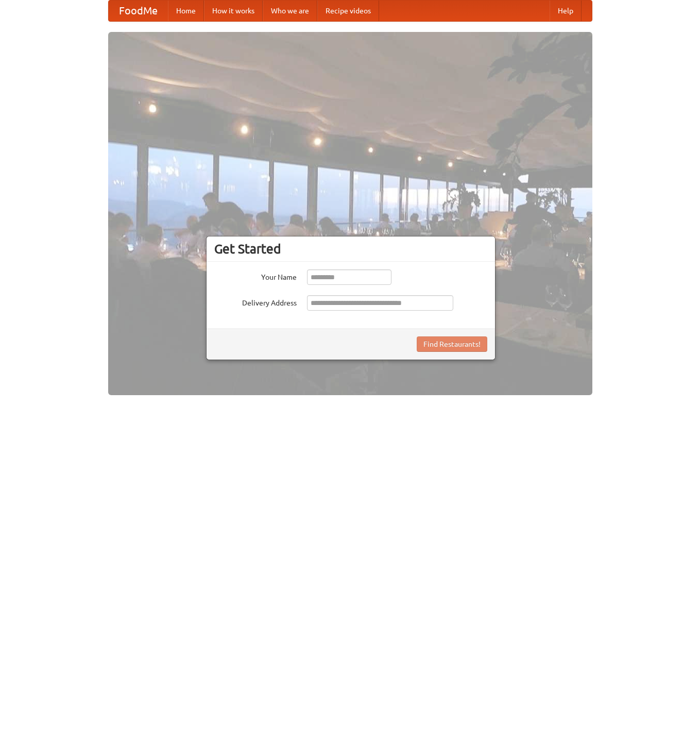 The height and width of the screenshot is (729, 700). Describe the element at coordinates (452, 344) in the screenshot. I see `button: Find Restaurants!` at that location.